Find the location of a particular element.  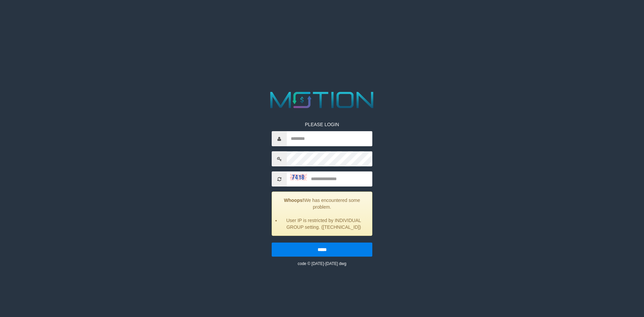

img: captcha is located at coordinates (299, 177).